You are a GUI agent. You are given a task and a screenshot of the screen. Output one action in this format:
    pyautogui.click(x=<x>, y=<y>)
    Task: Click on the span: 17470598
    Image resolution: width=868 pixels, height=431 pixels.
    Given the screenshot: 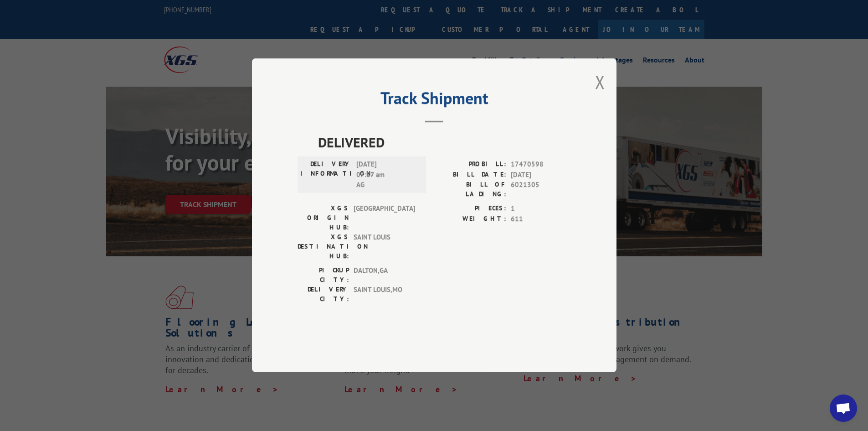 What is the action you would take?
    pyautogui.click(x=541, y=165)
    